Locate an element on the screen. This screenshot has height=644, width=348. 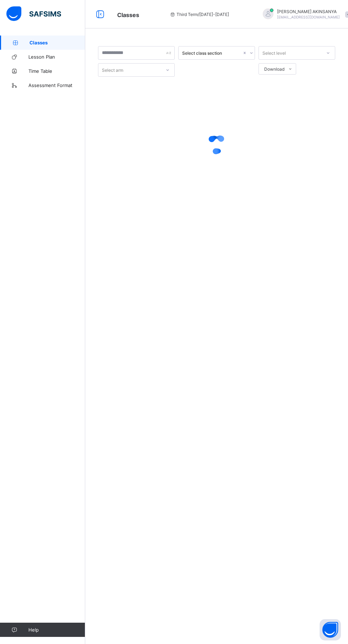
span: Time Table is located at coordinates (57, 71).